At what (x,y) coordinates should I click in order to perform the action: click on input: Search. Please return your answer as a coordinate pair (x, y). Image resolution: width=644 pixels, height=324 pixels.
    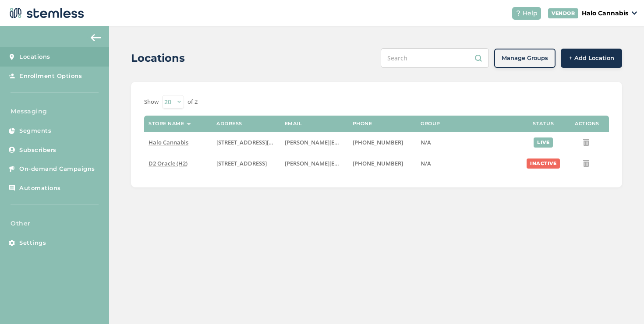
    Looking at the image, I should click on (435, 58).